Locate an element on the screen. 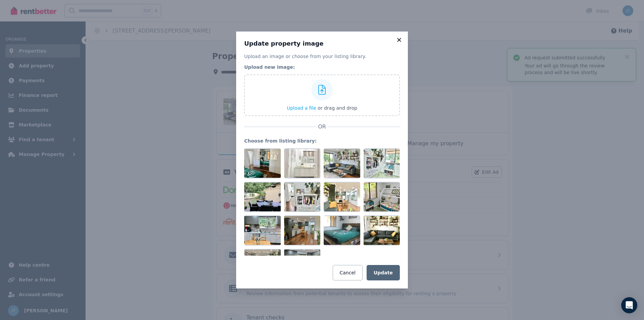  h3: Update property image is located at coordinates (322, 44).